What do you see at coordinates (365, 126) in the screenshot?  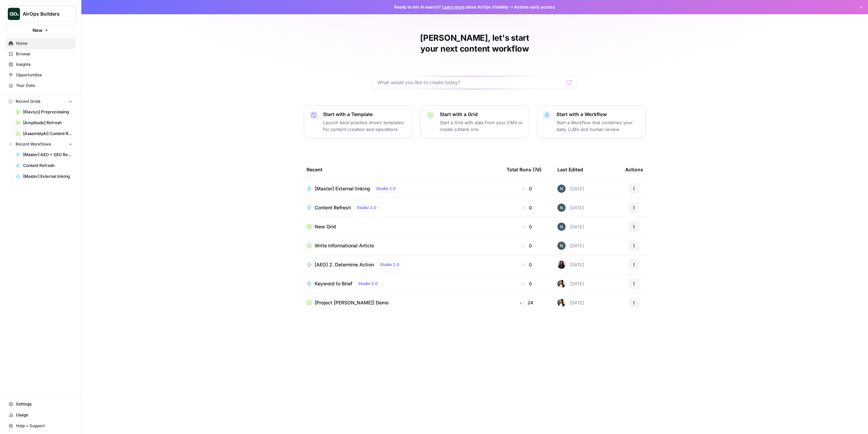 I see `p: Launch best-practice driven templates for content creation and operations` at bounding box center [365, 126].